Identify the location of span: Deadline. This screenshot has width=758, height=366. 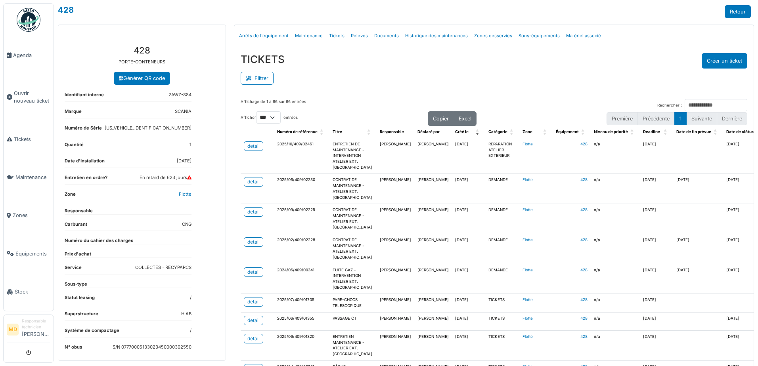
(651, 132).